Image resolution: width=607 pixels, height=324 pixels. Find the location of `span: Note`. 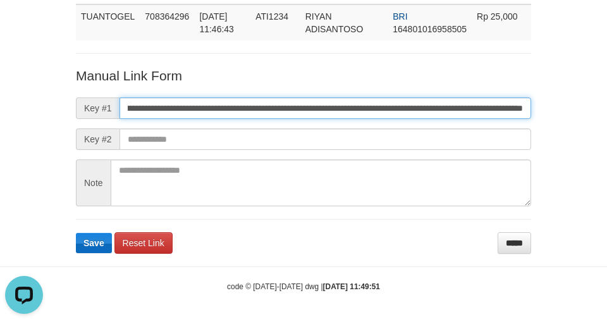

span: Note is located at coordinates (93, 183).